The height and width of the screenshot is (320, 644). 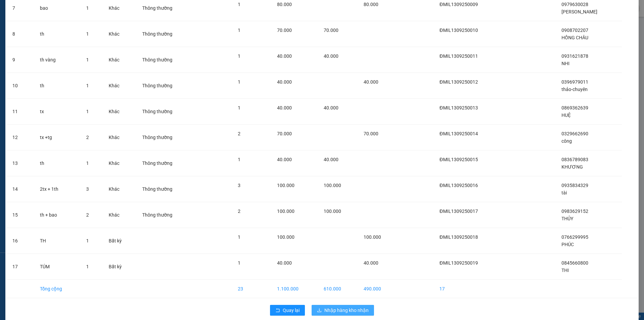 I want to click on span: ĐMIL1309250009, so click(x=459, y=4).